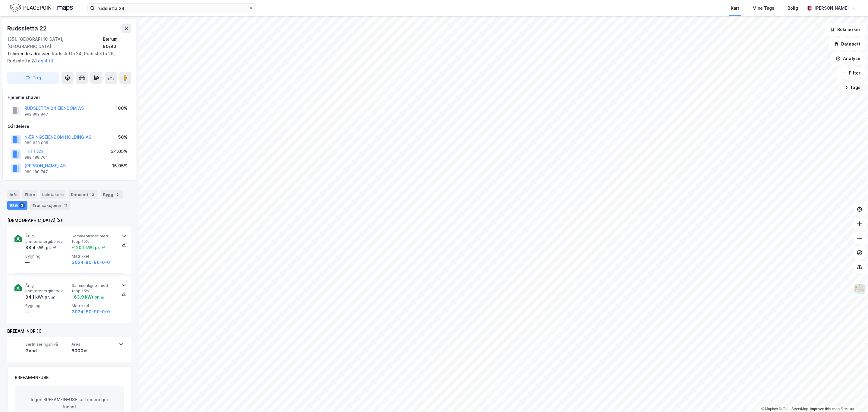  I want to click on a: OpenStreetMap, so click(794, 408).